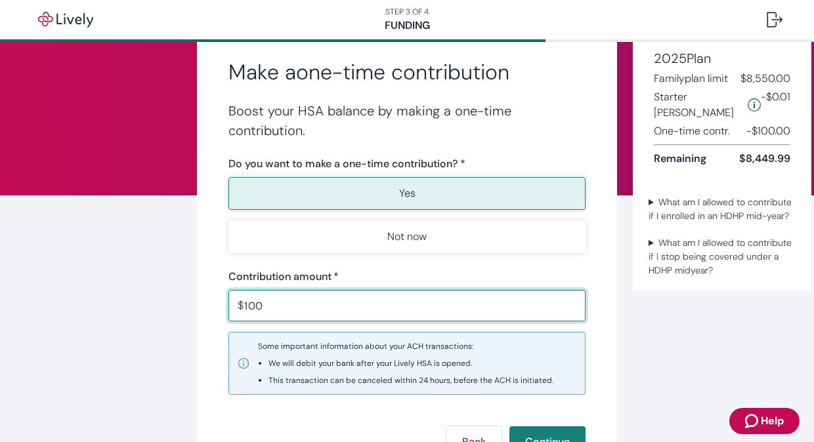 The width and height of the screenshot is (814, 442). Describe the element at coordinates (411, 381) in the screenshot. I see `li: This transaction can be canceled within 24 hours, before the ACH is initiated.` at that location.